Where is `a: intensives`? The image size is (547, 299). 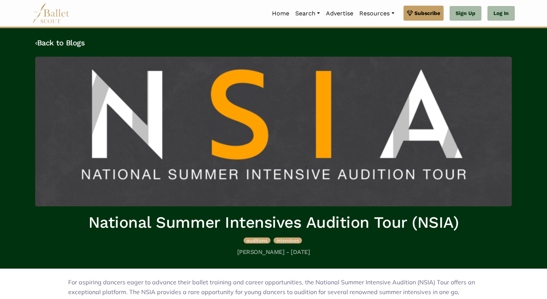
a: intensives is located at coordinates (288, 240).